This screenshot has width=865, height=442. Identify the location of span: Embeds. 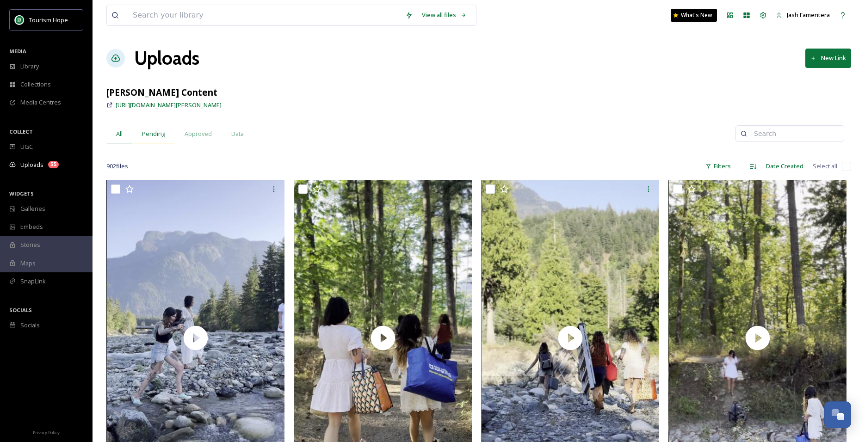
(31, 227).